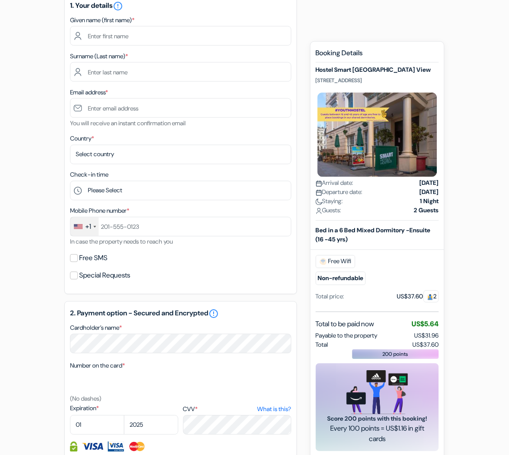 This screenshot has height=455, width=509. Describe the element at coordinates (84, 227) in the screenshot. I see `div: United States: +1` at that location.